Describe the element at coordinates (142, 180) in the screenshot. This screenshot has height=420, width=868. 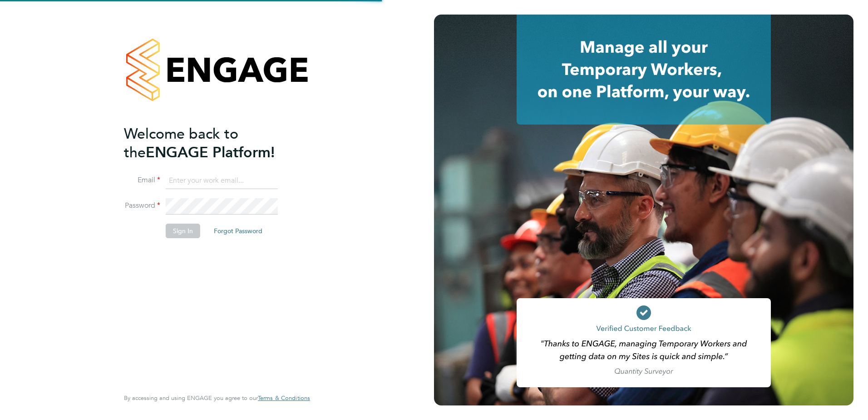
I see `label: Email` at that location.